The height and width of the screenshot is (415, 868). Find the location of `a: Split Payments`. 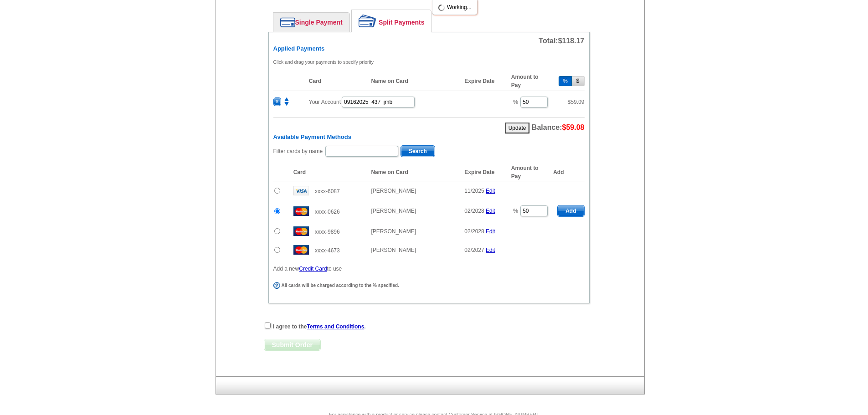

a: Split Payments is located at coordinates (391, 21).